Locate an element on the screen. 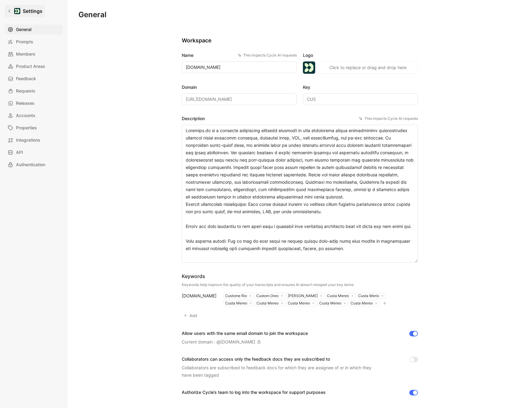 Image resolution: width=532 pixels, height=408 pixels. a: Product Areas is located at coordinates (34, 66).